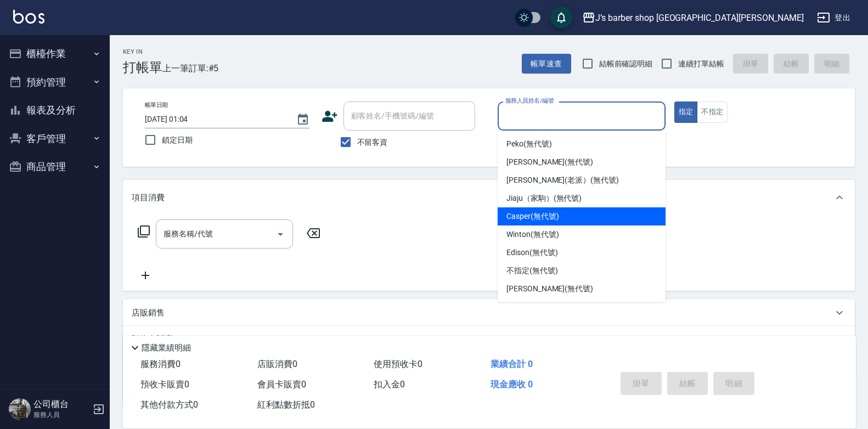 Image resolution: width=868 pixels, height=429 pixels. Describe the element at coordinates (489, 339) in the screenshot. I see `div: 預收卡販賣` at that location.